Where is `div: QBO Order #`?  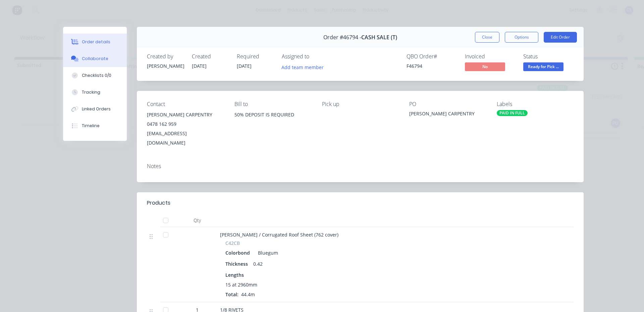 div: QBO Order # is located at coordinates (432, 56).